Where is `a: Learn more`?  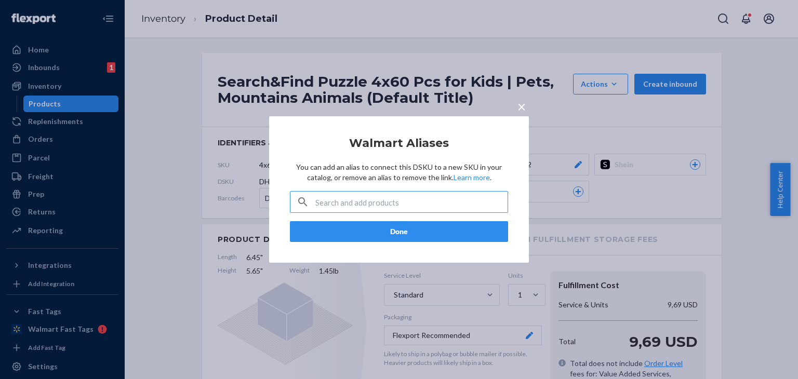 a: Learn more is located at coordinates (472, 177).